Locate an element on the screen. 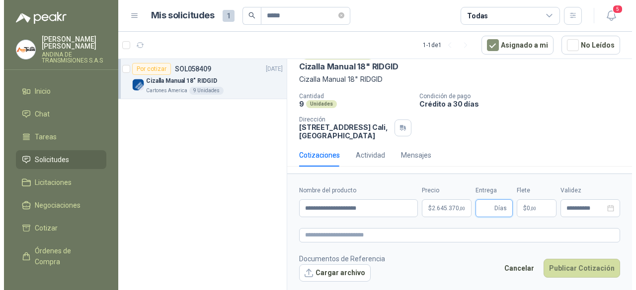 The image size is (636, 290). span: Tareas is located at coordinates (42, 137).